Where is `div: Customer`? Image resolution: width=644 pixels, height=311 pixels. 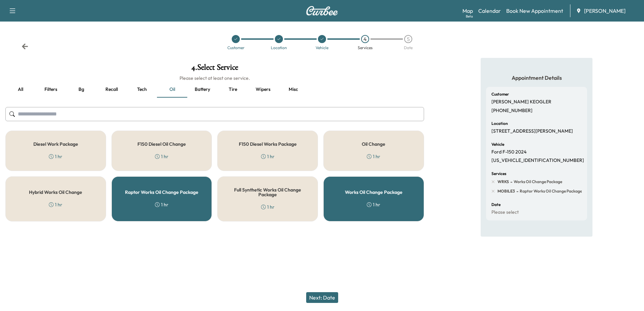
div: Customer is located at coordinates (236, 48).